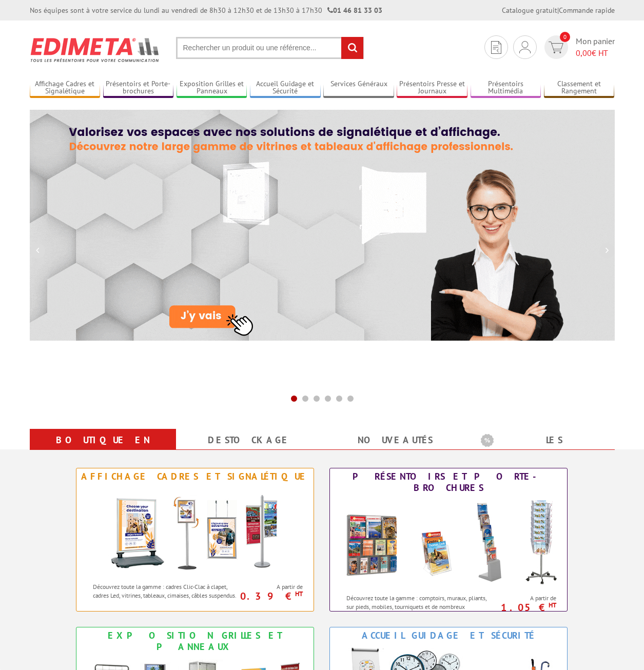 The image size is (644, 670). Describe the element at coordinates (166, 591) in the screenshot. I see `p: Découvrez toute la gamme : cadres Clic-Clac à clapet, cadres Led, vitrines, tableaux, cimaises, c...` at that location.